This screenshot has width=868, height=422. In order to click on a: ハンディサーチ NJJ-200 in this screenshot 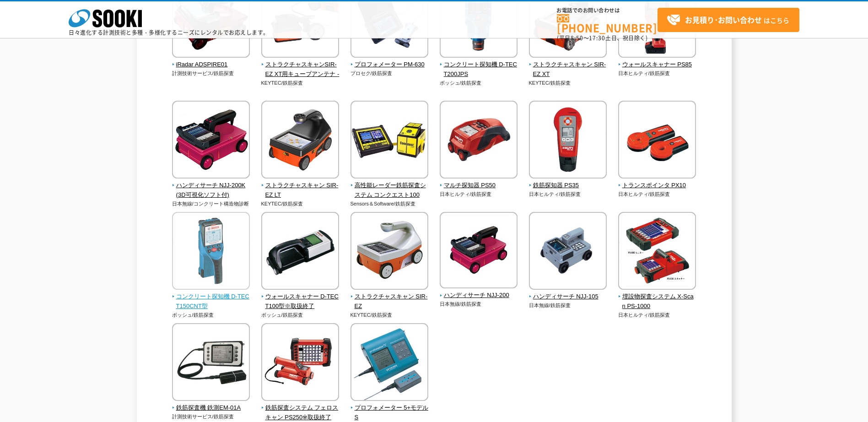, I will do `click(479, 291)`.